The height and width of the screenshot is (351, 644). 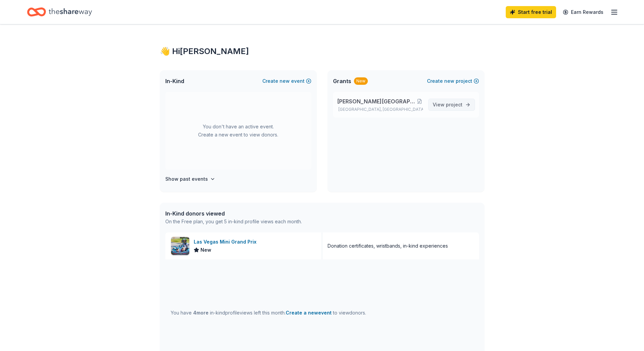 I want to click on a: View project, so click(x=452, y=104).